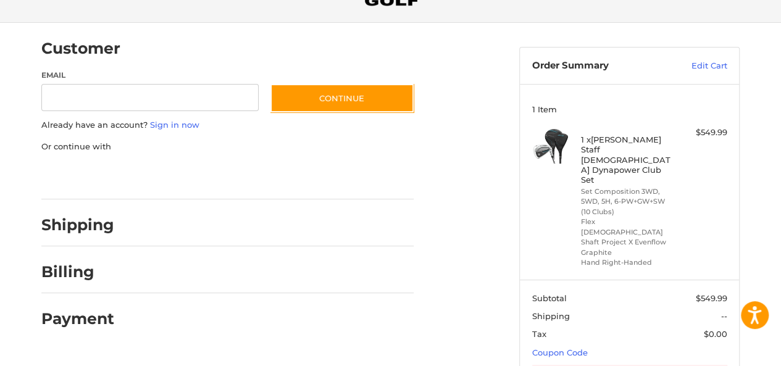 The width and height of the screenshot is (781, 366). I want to click on div: $549.99, so click(702, 133).